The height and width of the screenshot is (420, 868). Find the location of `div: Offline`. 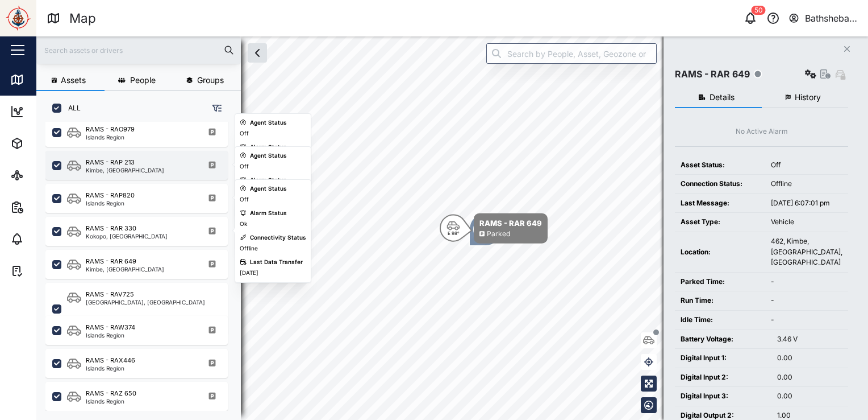

div: Offline is located at coordinates (807, 184).